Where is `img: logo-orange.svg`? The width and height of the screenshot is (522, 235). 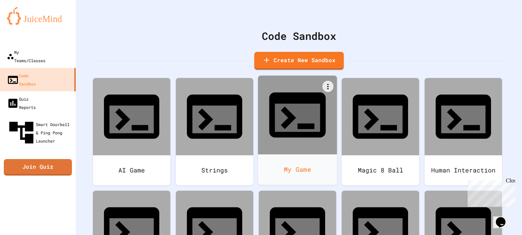
img: logo-orange.svg is located at coordinates (38, 16).